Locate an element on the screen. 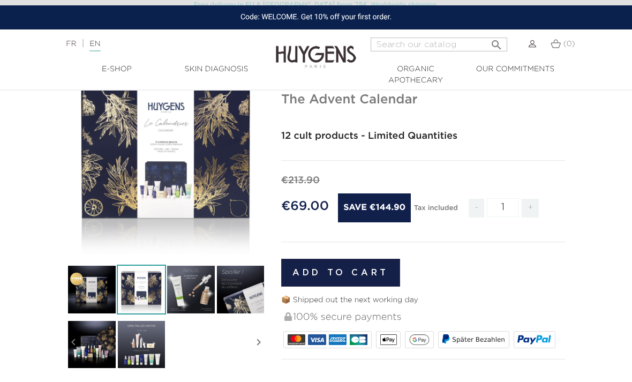 This screenshot has width=632, height=382. img: AMEX is located at coordinates (337, 339).